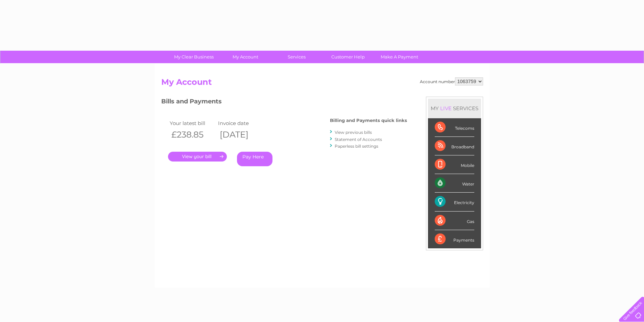 This screenshot has height=322, width=644. I want to click on h3: Bills and Payments, so click(284, 102).